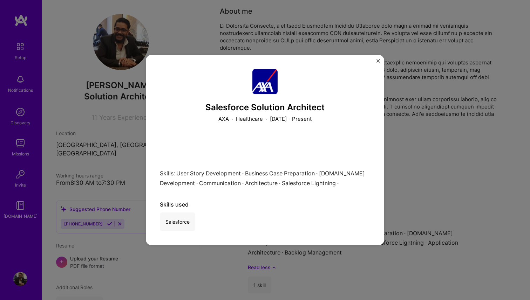 This screenshot has width=530, height=300. Describe the element at coordinates (265, 205) in the screenshot. I see `div: Skills used` at that location.